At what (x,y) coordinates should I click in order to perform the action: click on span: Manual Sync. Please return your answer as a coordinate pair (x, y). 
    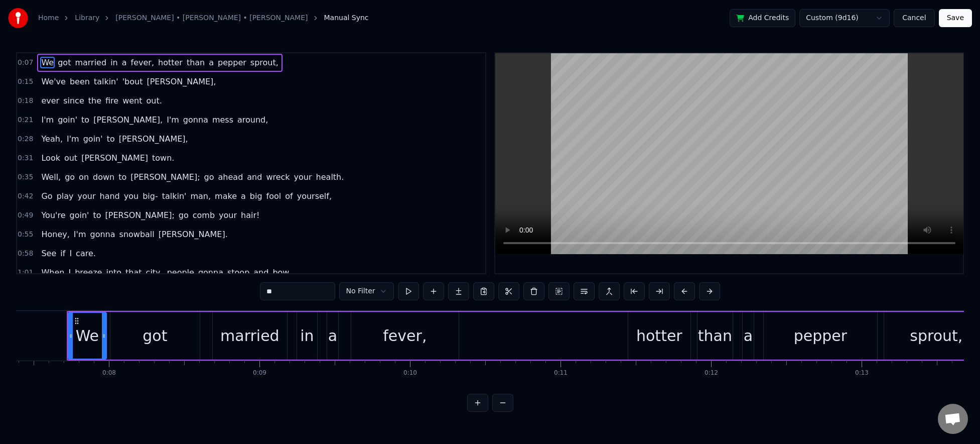
    Looking at the image, I should click on (346, 18).